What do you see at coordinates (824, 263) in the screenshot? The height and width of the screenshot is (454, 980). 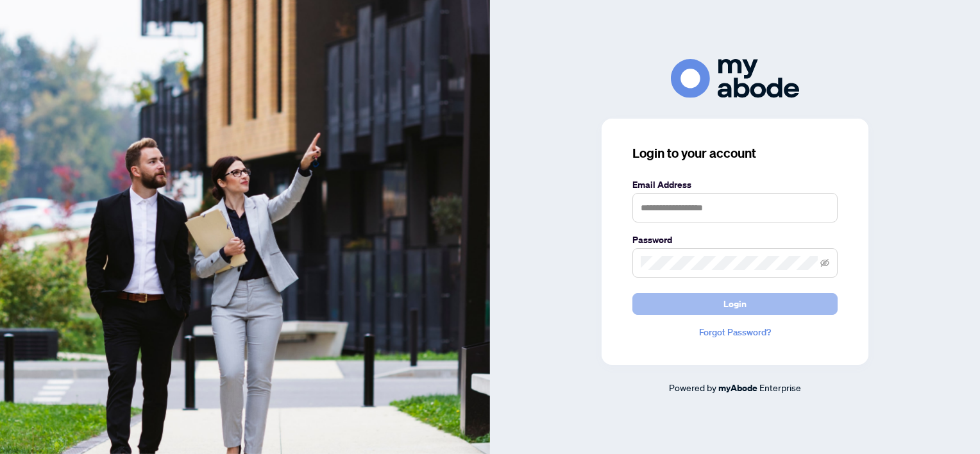 I see `span: eye-invisible` at bounding box center [824, 263].